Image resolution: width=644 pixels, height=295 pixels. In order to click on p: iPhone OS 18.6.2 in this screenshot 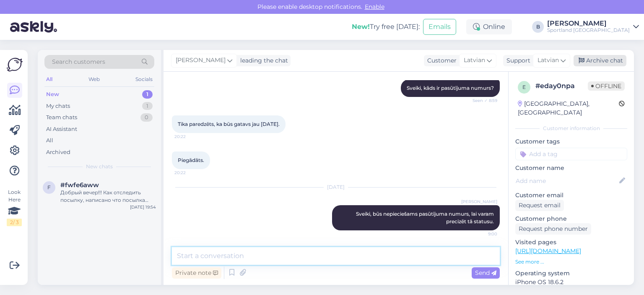, I will do `click(571, 282)`.